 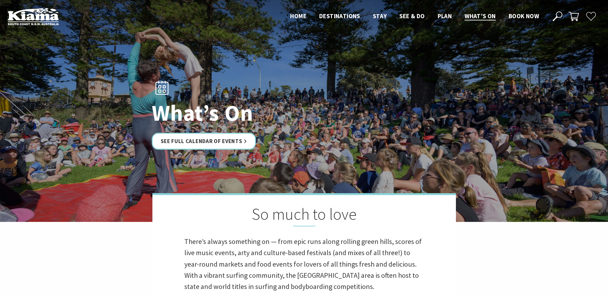 What do you see at coordinates (444, 16) in the screenshot?
I see `span: Plan` at bounding box center [444, 16].